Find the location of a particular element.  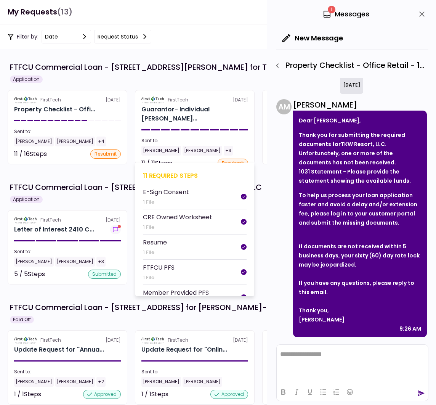

div: 5 / 5 Steps is located at coordinates (29, 274).